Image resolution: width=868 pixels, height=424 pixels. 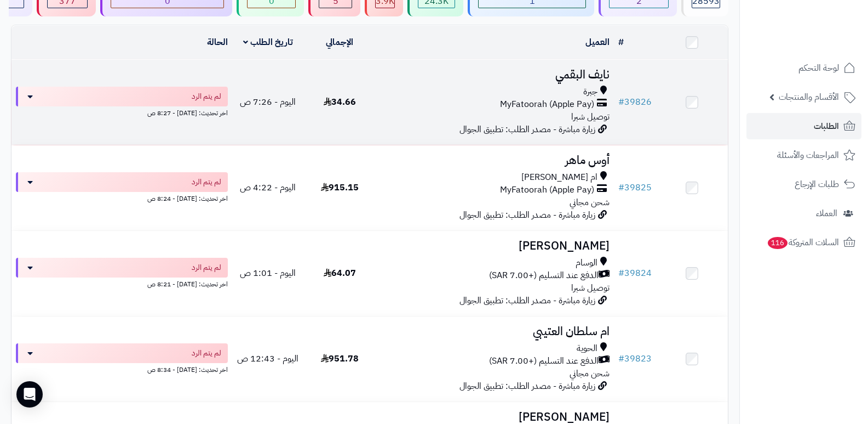 What do you see at coordinates (268, 272) in the screenshot?
I see `span: اليوم - 1:01 ص` at bounding box center [268, 272].